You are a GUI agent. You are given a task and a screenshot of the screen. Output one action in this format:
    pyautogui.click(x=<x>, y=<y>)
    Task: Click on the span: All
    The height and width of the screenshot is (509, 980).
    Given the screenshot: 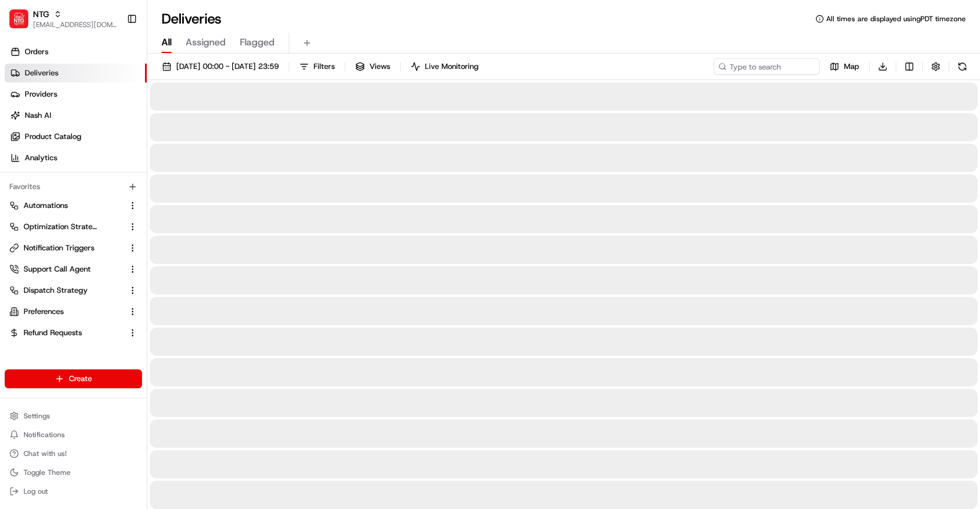 What is the action you would take?
    pyautogui.click(x=166, y=42)
    